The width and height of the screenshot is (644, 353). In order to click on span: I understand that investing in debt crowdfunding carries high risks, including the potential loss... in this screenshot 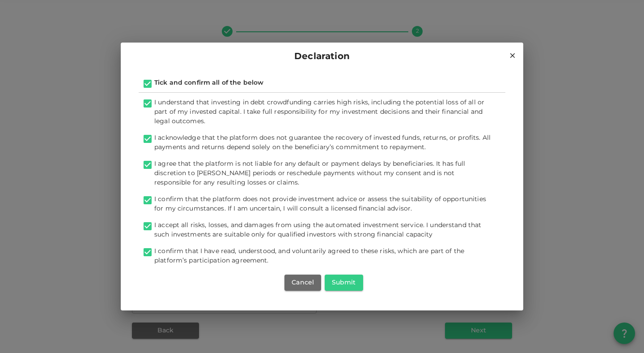, I will do `click(319, 112)`.